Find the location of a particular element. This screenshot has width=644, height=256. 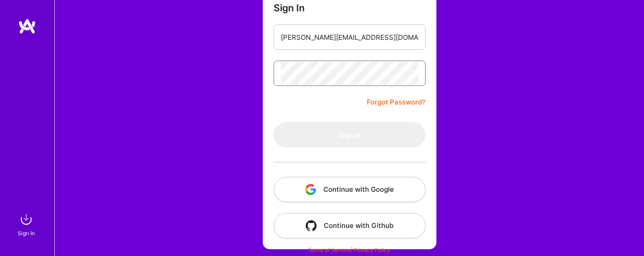

a: sign inSign In is located at coordinates (27, 224).